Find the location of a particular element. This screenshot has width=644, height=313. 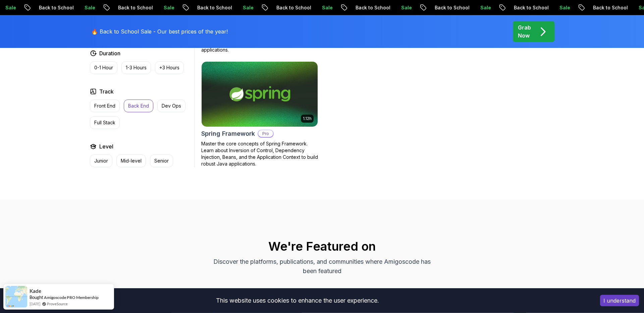

img: Spring Framework card is located at coordinates (260, 94).